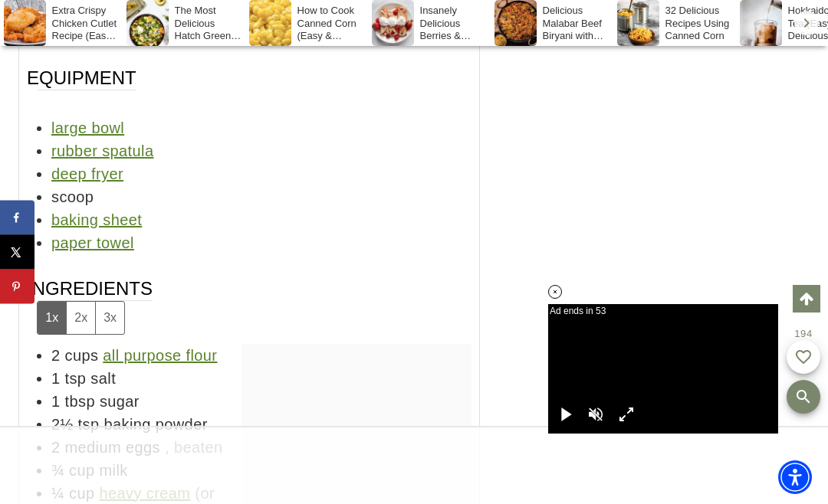 The height and width of the screenshot is (504, 828). I want to click on span: baking powder, so click(155, 425).